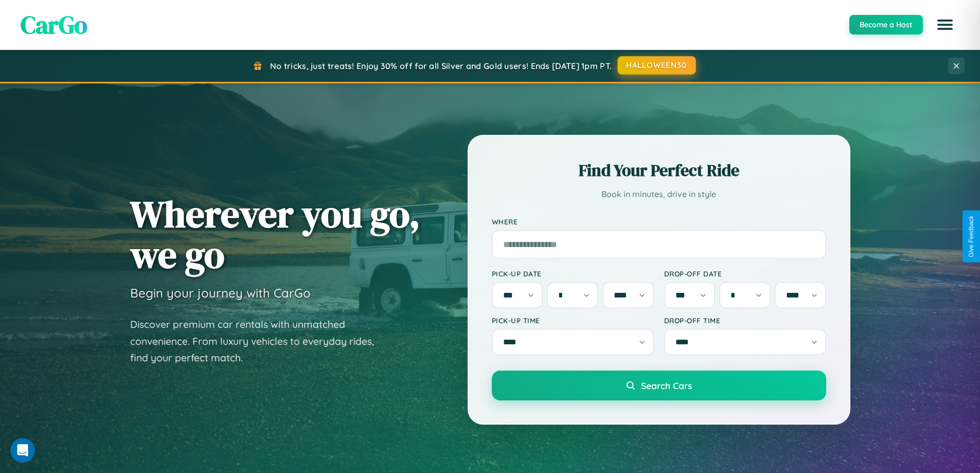 This screenshot has height=473, width=980. Describe the element at coordinates (259, 341) in the screenshot. I see `p: Discover premium car rentals with unmatched convenience. From luxury vehicles to everyday rides, ...` at that location.